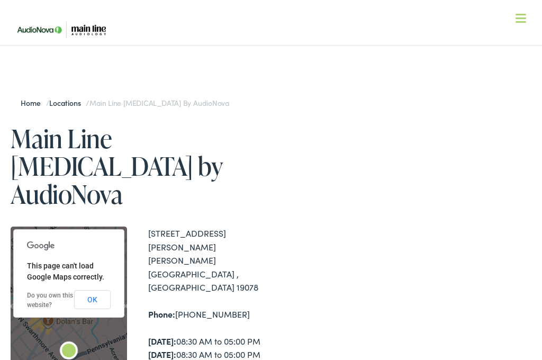 The height and width of the screenshot is (360, 542). Describe the element at coordinates (66, 271) in the screenshot. I see `span: This page can't load Google Maps correctly.` at that location.